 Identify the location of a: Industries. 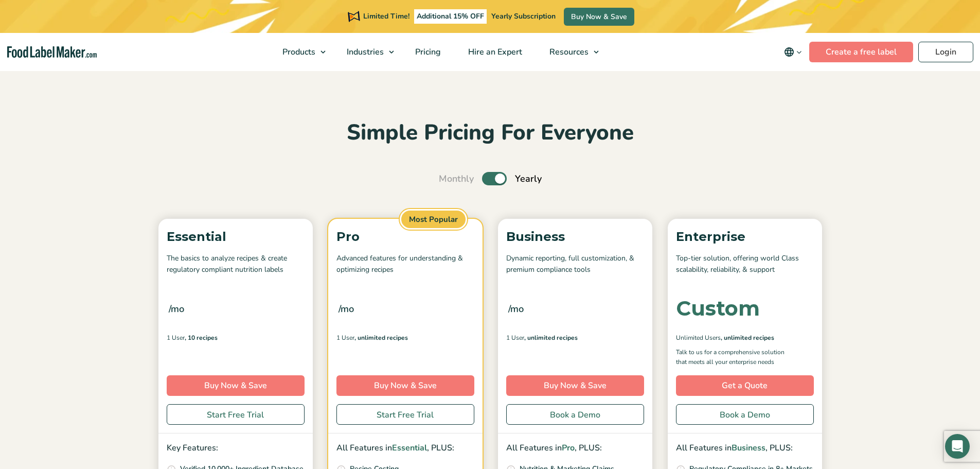
(367, 52).